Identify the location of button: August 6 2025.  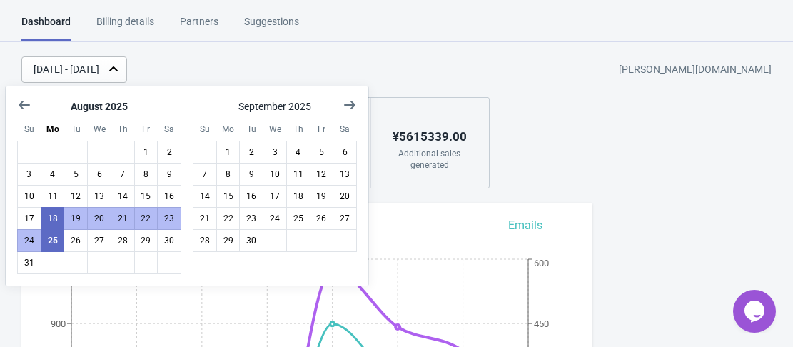
(99, 174).